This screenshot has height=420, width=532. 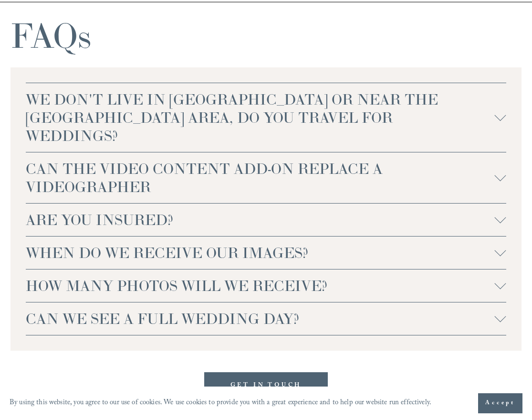 I want to click on p: By using this website, you agree to our use of cookies. We use cookies to provide you with a grea..., so click(x=221, y=402).